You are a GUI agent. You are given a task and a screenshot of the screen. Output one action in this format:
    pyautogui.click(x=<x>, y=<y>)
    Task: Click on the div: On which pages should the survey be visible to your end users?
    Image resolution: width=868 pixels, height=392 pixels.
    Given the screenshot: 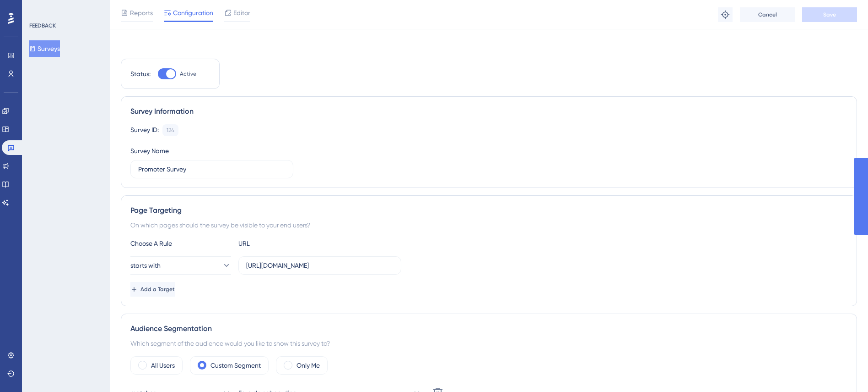 What is the action you would take?
    pyautogui.click(x=489, y=225)
    